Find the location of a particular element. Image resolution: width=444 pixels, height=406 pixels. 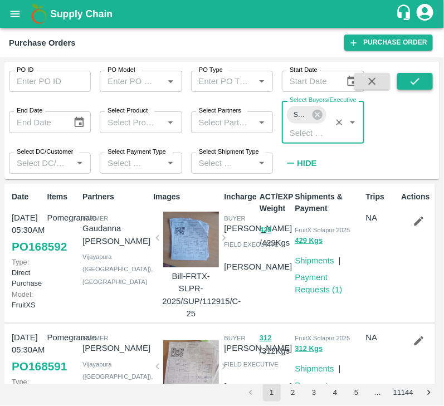

p: Actions is located at coordinates (417, 197).